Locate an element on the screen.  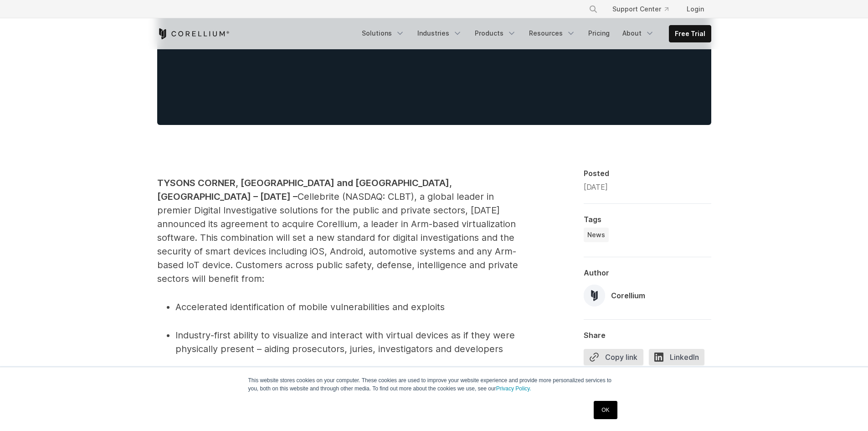
span: Accelerated identification of mobile vulnerabilities and exploits is located at coordinates (310, 306).